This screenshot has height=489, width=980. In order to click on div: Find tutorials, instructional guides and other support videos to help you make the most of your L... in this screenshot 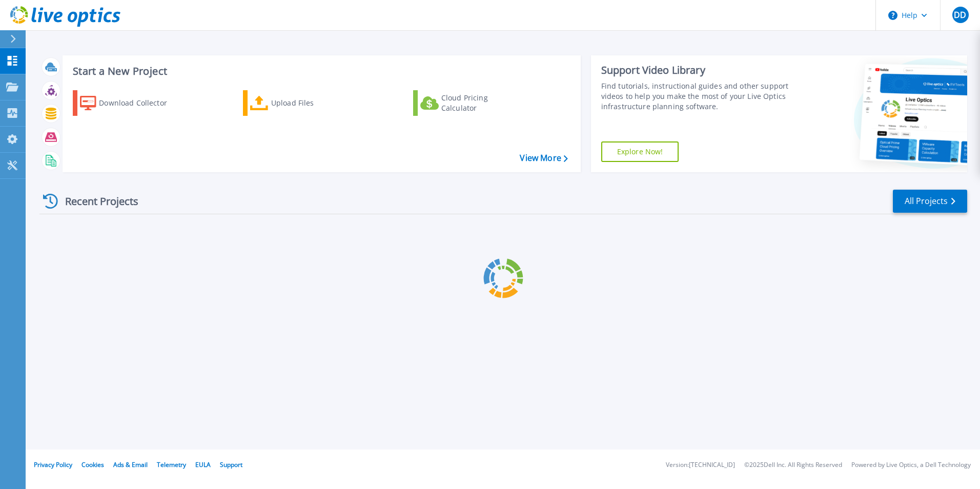, I will do `click(697, 96)`.